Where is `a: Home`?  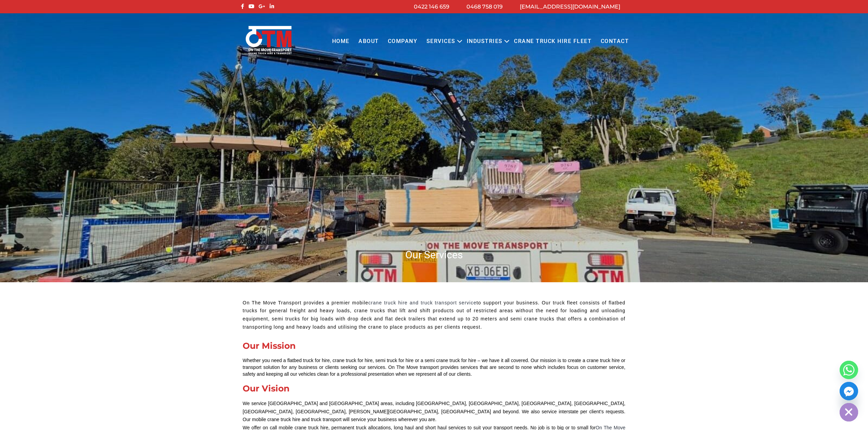 a: Home is located at coordinates (340, 41).